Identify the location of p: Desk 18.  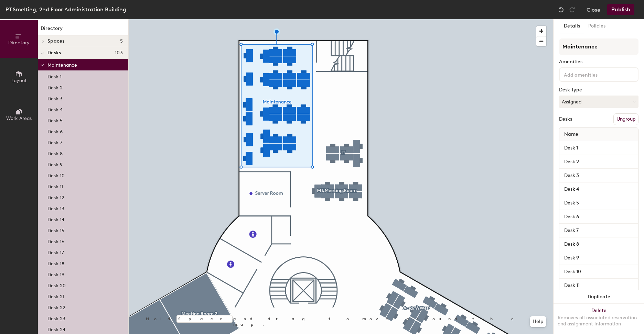
(56, 263).